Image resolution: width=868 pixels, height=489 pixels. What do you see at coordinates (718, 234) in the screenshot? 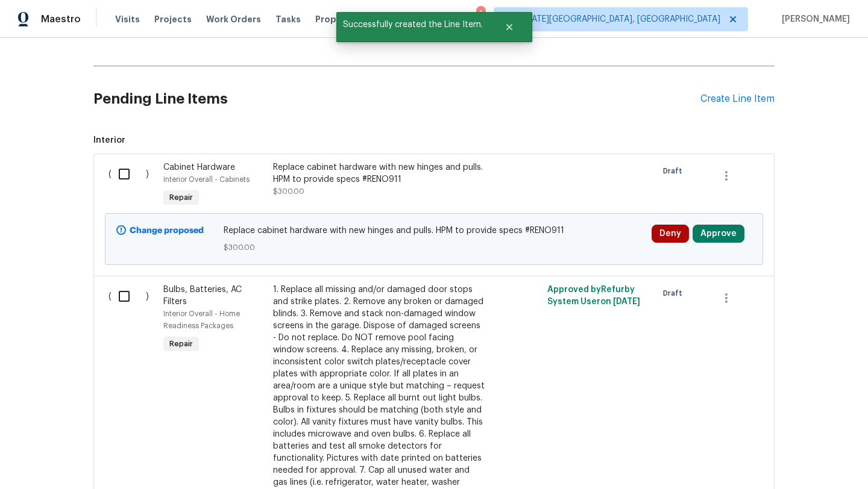
I see `button: Approve` at bounding box center [718, 234].